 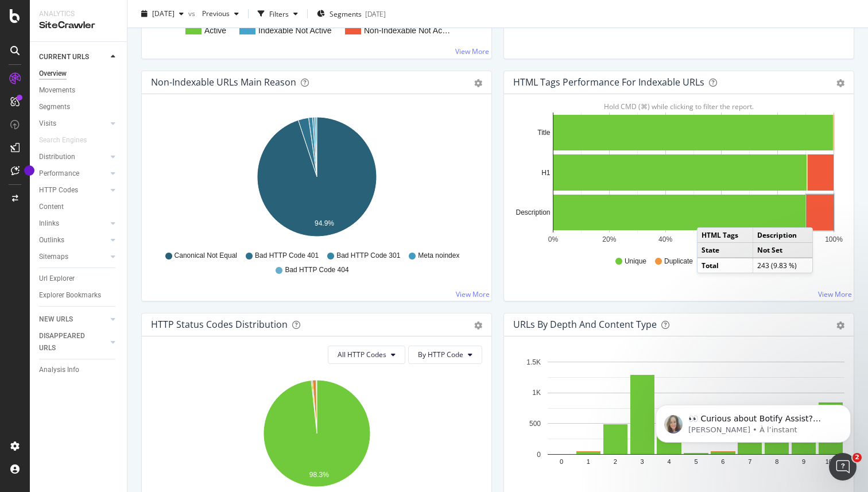 What do you see at coordinates (73, 240) in the screenshot?
I see `a: Outlinks` at bounding box center [73, 240].